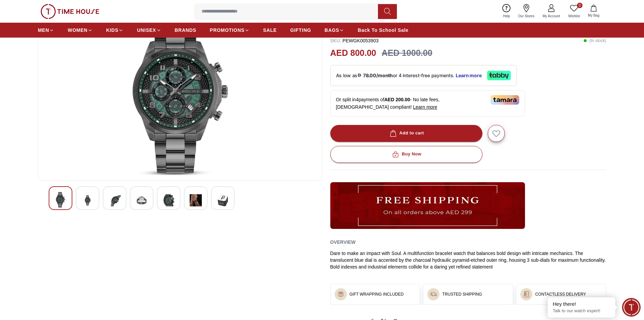 This screenshot has height=320, width=644. I want to click on span: My Bag, so click(594, 15).